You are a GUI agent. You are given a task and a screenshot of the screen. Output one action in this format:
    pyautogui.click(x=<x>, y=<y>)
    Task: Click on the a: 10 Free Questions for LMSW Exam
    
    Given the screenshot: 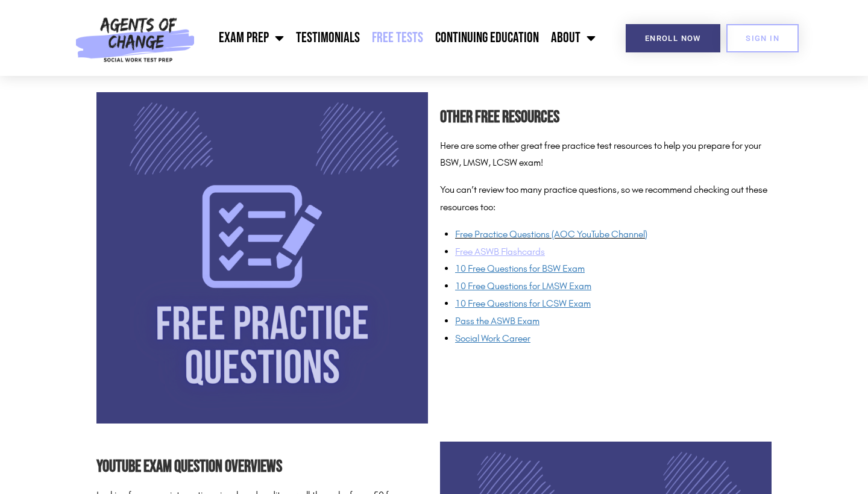 What is the action you would take?
    pyautogui.click(x=523, y=285)
    